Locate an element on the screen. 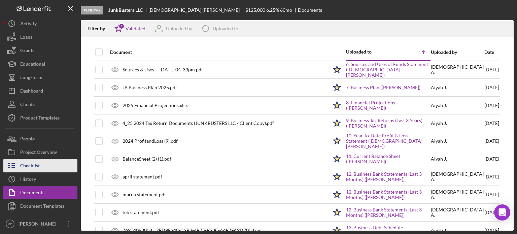 The image size is (517, 234). button: Educational is located at coordinates (40, 64).